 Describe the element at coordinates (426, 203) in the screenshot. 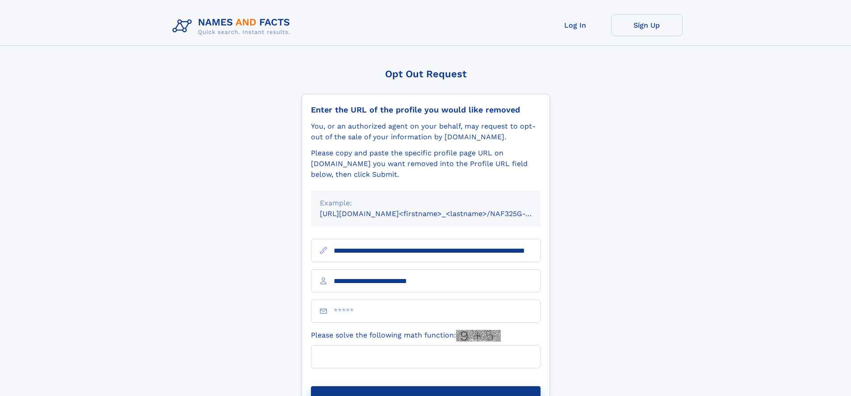

I see `div: Example:` at that location.